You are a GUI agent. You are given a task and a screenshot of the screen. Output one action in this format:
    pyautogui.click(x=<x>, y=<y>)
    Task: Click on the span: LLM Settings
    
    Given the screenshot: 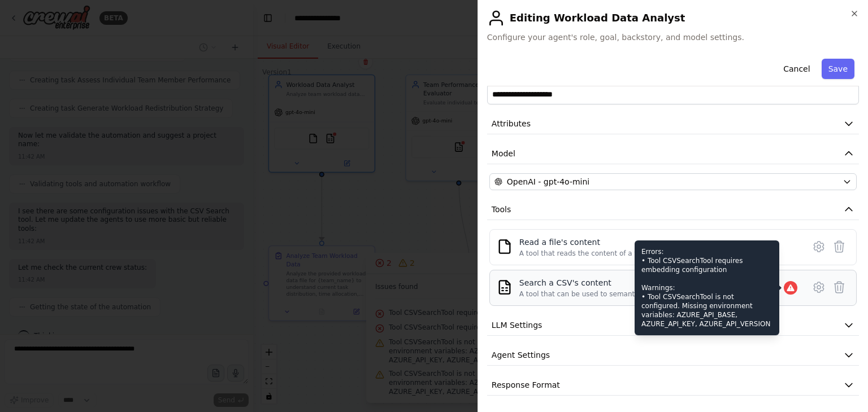 What is the action you would take?
    pyautogui.click(x=517, y=325)
    